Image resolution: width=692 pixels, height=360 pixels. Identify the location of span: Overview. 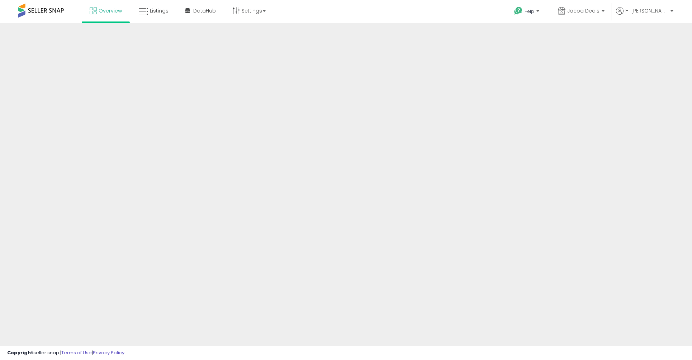
(110, 11).